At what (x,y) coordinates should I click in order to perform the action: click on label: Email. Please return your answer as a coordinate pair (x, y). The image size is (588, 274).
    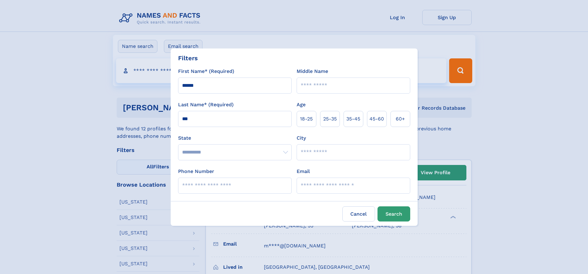
    Looking at the image, I should click on (303, 171).